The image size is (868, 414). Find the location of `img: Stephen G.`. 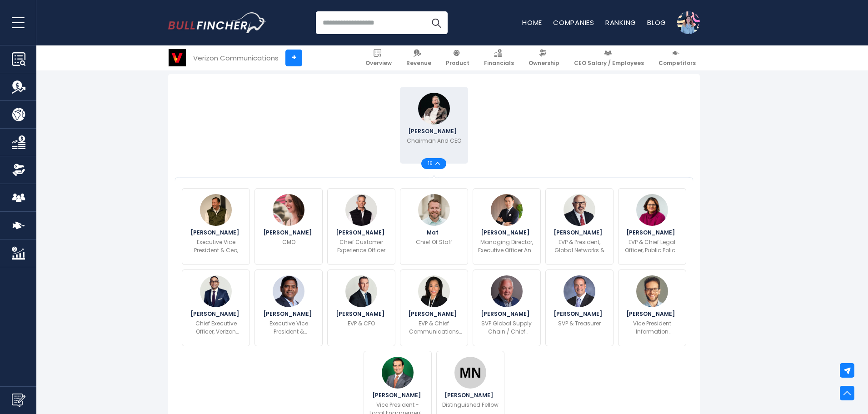

img: Stephen G. is located at coordinates (652, 291).